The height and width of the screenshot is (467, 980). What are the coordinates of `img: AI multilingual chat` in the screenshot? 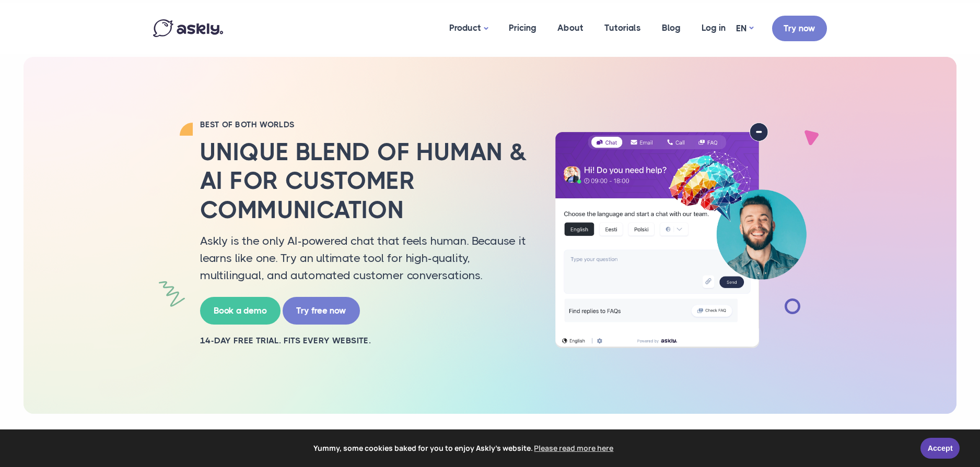 It's located at (680, 235).